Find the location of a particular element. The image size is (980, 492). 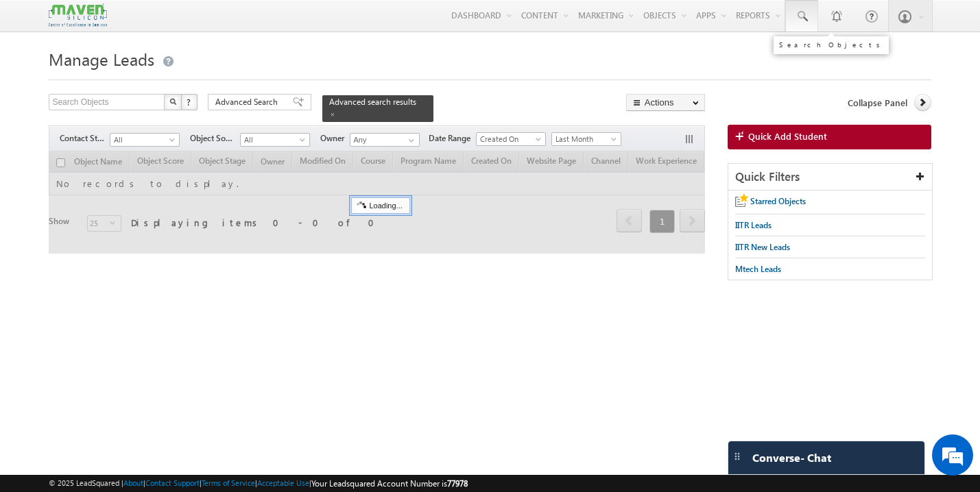

span: Mtech Leads is located at coordinates (758, 269).